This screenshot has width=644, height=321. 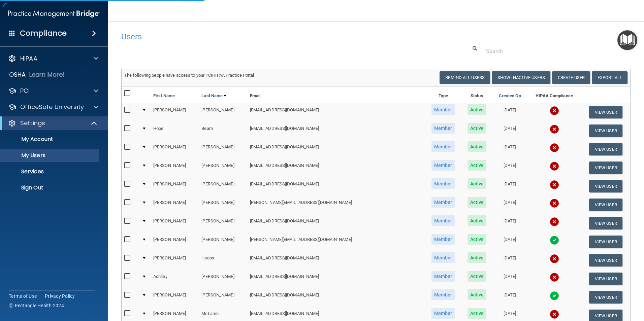 I want to click on p: My Users, so click(x=50, y=156).